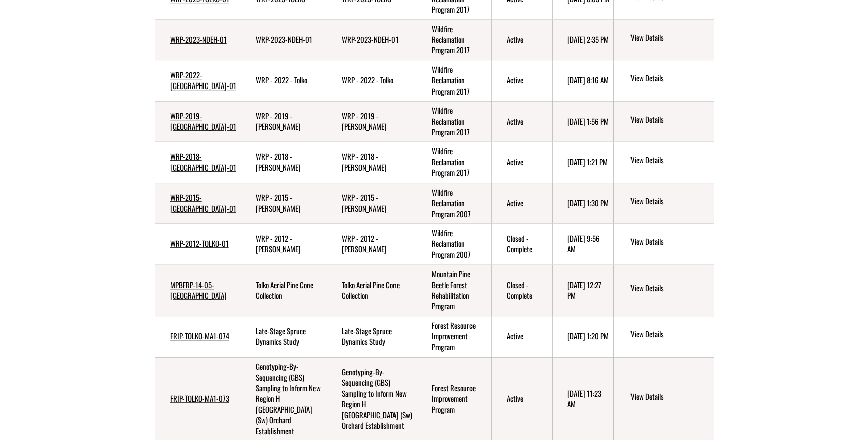 The width and height of the screenshot is (868, 440). I want to click on a: WRP-2012-TOLKO-01, so click(199, 243).